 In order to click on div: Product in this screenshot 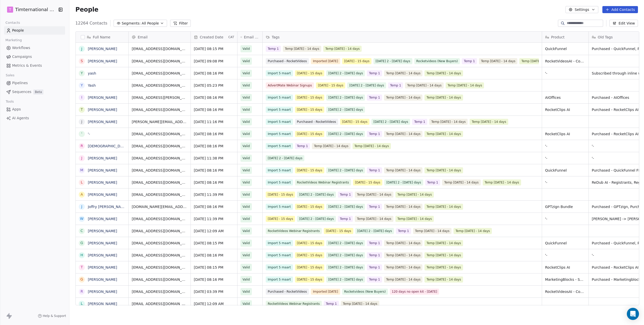, I will do `click(566, 37)`.